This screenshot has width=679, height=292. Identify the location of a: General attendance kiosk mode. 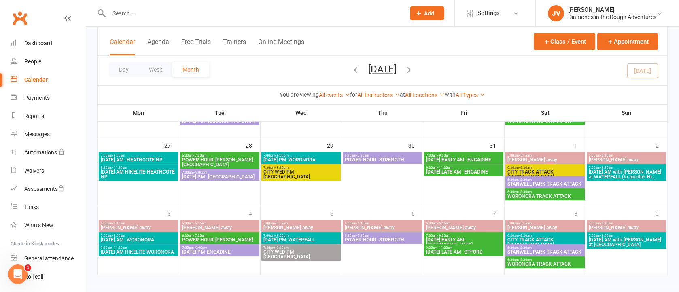
(48, 259).